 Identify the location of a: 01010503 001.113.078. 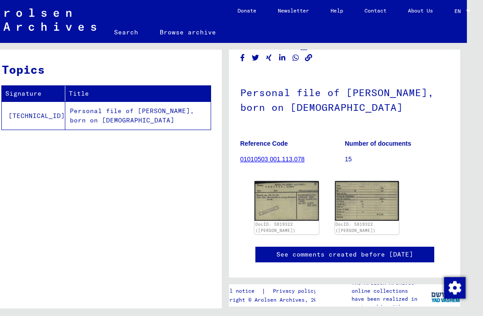
(272, 159).